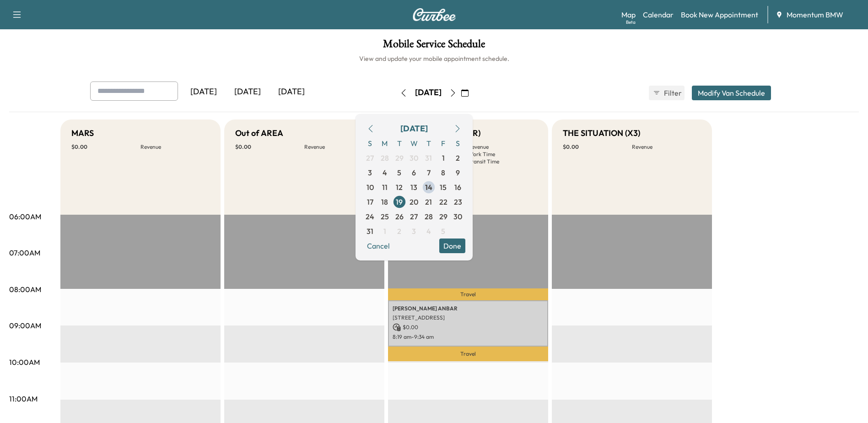 This screenshot has width=868, height=423. I want to click on span: 8, so click(443, 172).